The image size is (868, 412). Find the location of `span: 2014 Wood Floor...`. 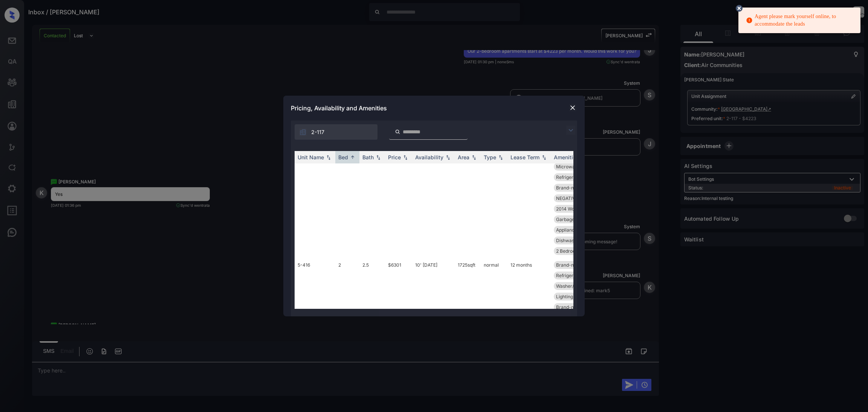

span: 2014 Wood Floor... is located at coordinates (575, 209).